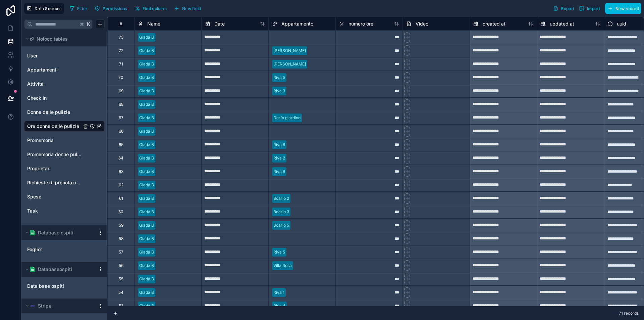 This screenshot has width=644, height=320. What do you see at coordinates (361, 23) in the screenshot?
I see `span: numero ore` at bounding box center [361, 23].